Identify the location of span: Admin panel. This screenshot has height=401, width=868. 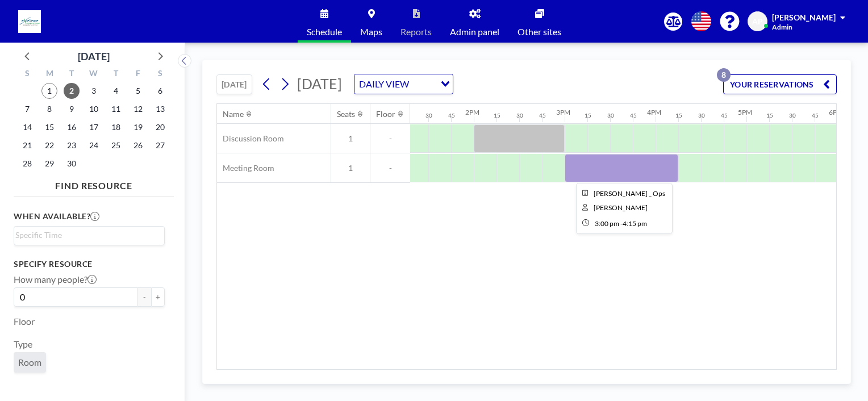
(474, 32).